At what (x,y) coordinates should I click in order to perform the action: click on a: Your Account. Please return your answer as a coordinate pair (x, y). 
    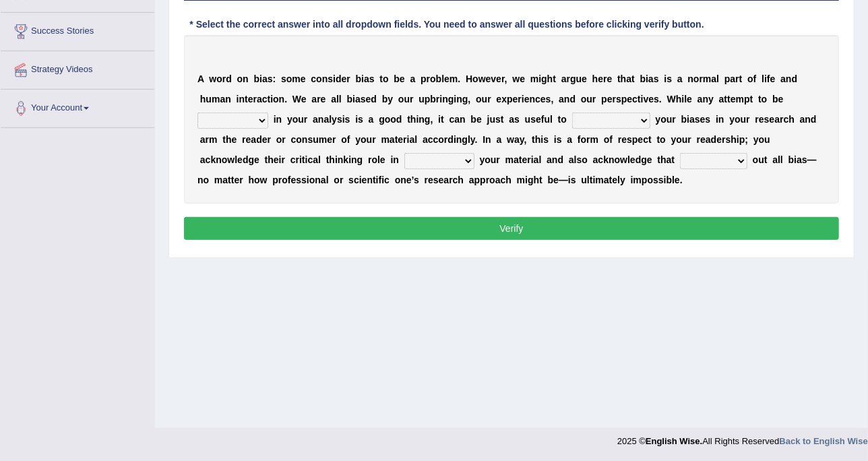
    Looking at the image, I should click on (78, 106).